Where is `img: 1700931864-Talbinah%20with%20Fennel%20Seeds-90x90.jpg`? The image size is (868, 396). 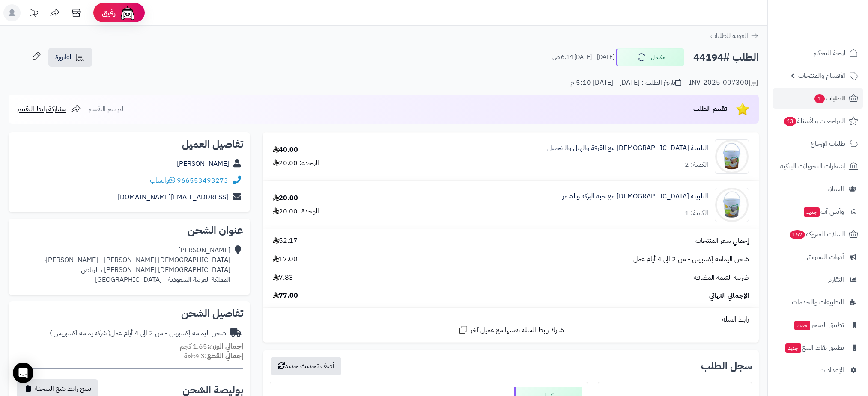
img: 1700931864-Talbinah%20with%20Fennel%20Seeds-90x90.jpg is located at coordinates (732, 205).